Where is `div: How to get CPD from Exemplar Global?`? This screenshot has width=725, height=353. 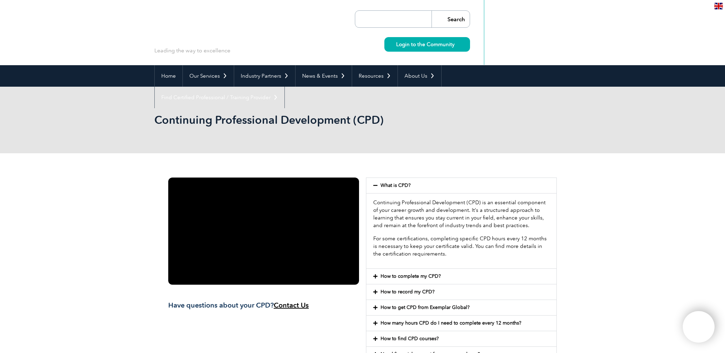
div: How to get CPD from Exemplar Global? is located at coordinates (461, 308).